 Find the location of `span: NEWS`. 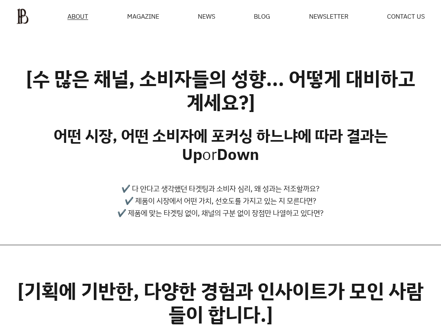

span: NEWS is located at coordinates (206, 16).